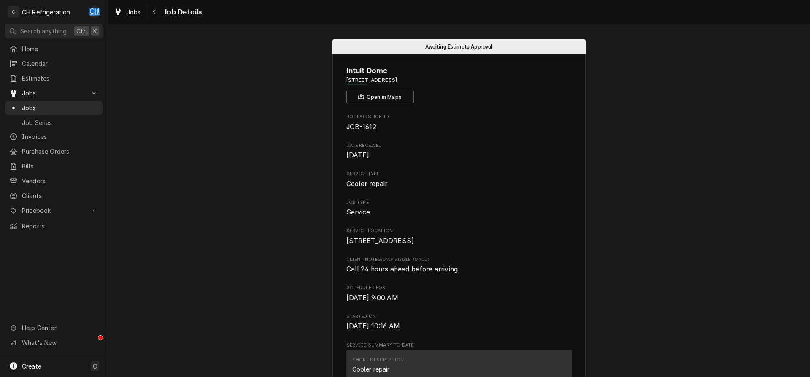 The width and height of the screenshot is (810, 377). What do you see at coordinates (182, 12) in the screenshot?
I see `span: Job Details` at bounding box center [182, 12].